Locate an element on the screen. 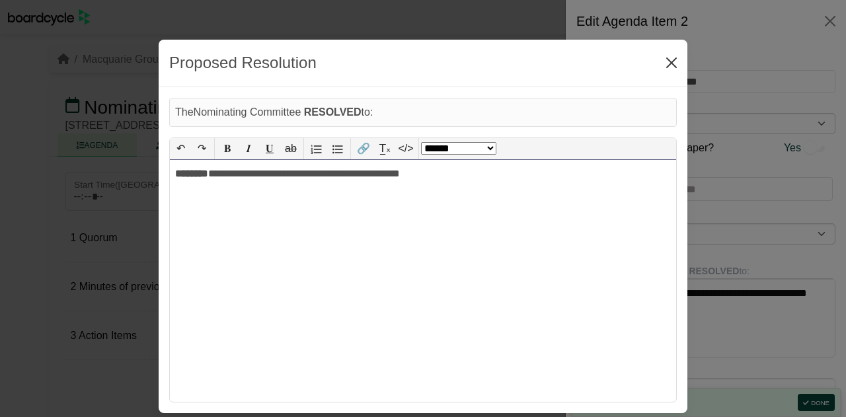  div: Proposed Resolution is located at coordinates (242, 63).